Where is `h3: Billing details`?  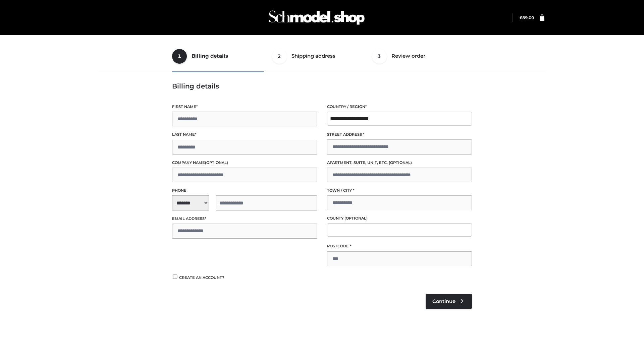 h3: Billing details is located at coordinates (322, 86).